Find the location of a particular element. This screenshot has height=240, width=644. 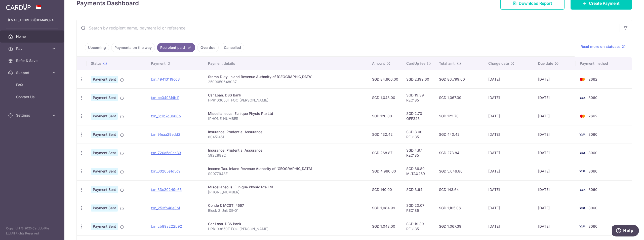

span: Create Payment is located at coordinates (604, 4).